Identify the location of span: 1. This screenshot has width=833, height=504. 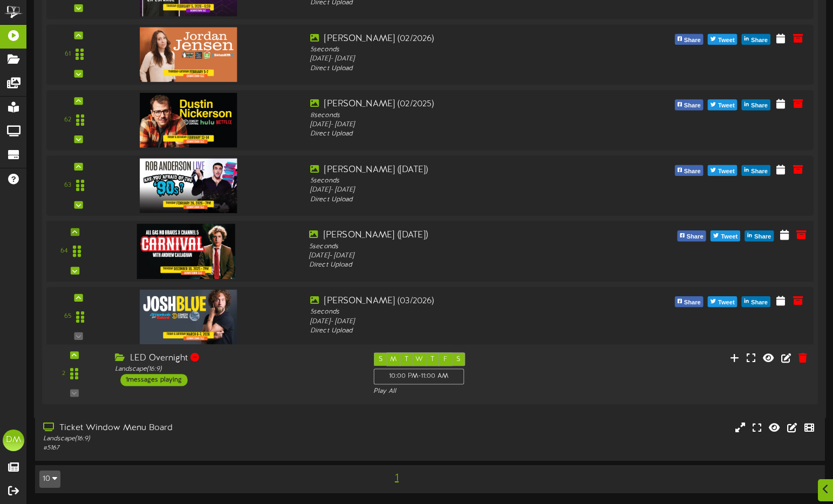
(397, 478).